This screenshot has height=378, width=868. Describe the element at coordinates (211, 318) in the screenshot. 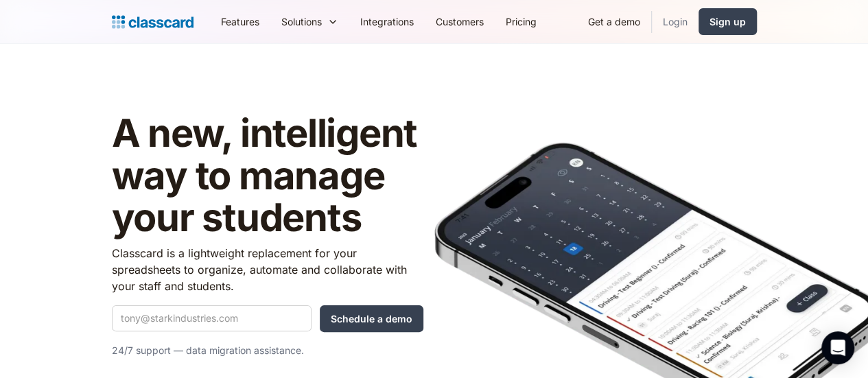

I see `input: tony@starkindustries.com` at that location.